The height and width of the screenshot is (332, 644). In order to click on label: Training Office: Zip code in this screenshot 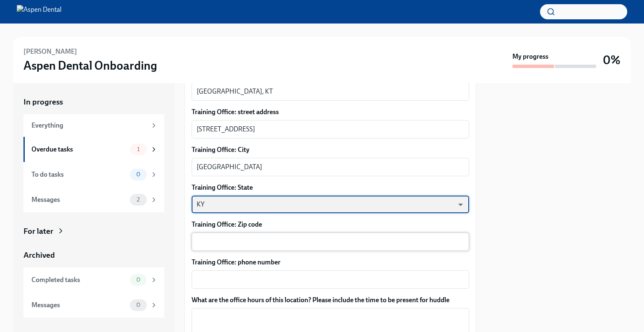, I will do `click(331, 224)`.